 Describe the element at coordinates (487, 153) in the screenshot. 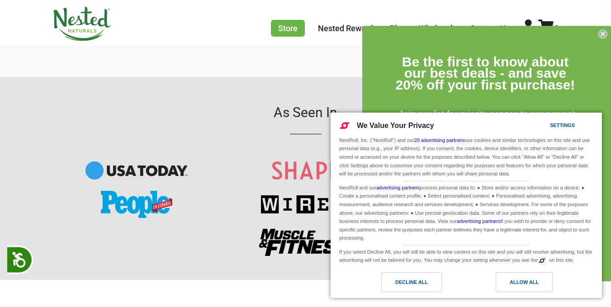

I see `div: FLYOUT Form` at that location.